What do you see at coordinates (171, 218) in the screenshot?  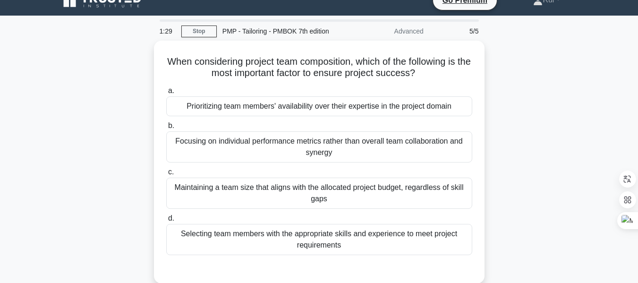 I see `span: d.` at bounding box center [171, 218].